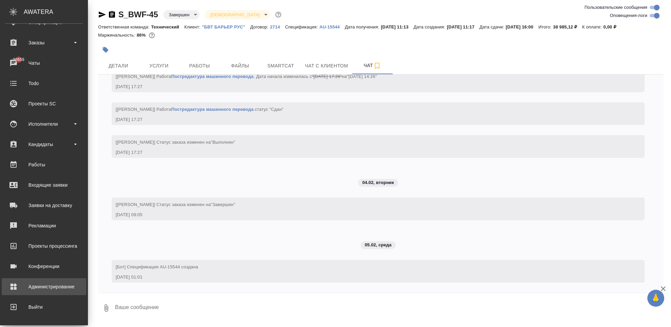 The image size is (671, 327). Describe the element at coordinates (378, 245) in the screenshot. I see `p: 05.02, среда` at that location.